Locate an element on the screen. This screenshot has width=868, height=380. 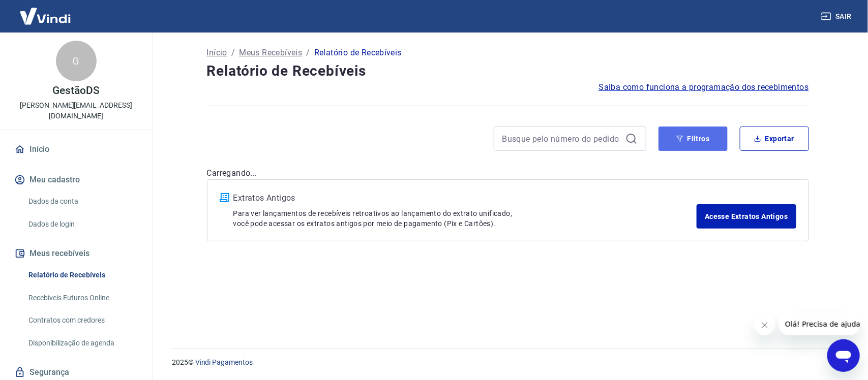
p: Carregando... is located at coordinates (508, 174).